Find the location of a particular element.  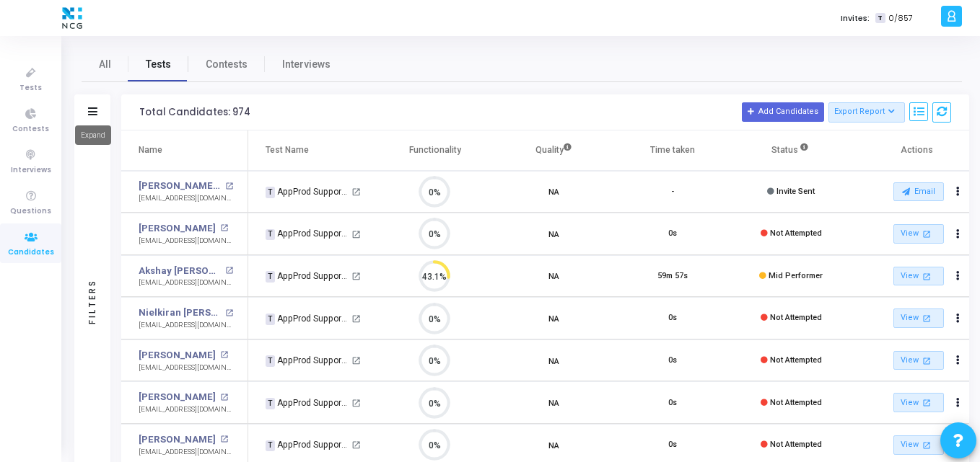

button: Email is located at coordinates (918, 192).